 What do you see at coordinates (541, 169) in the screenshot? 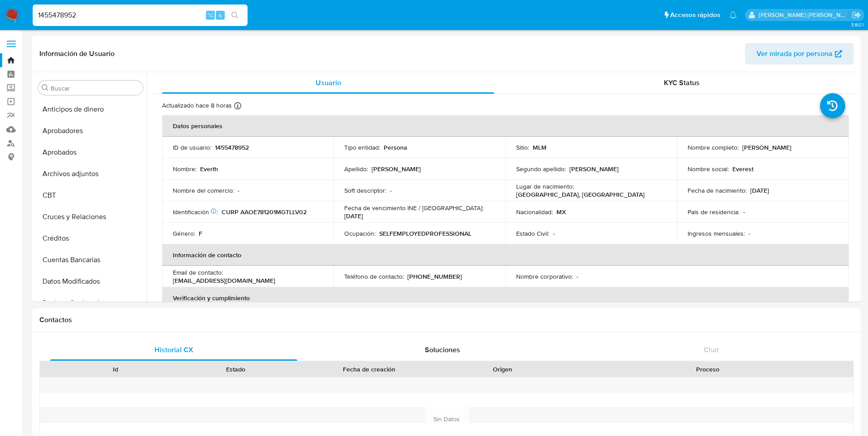
I see `p: Segundo apellido :` at bounding box center [541, 169].